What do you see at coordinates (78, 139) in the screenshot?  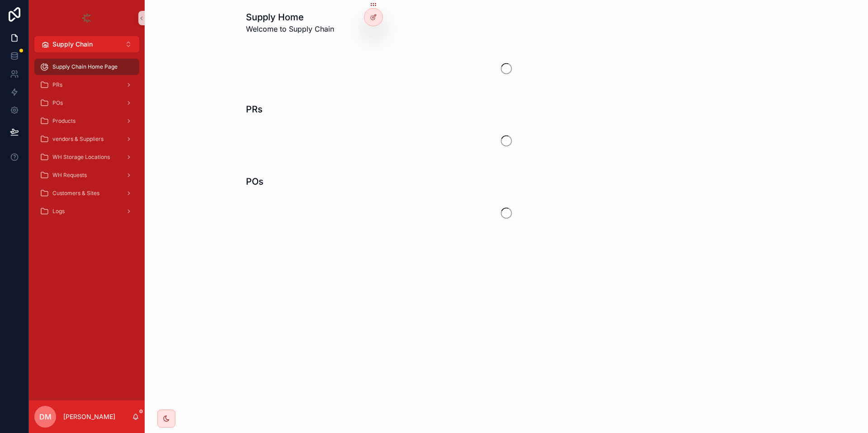 I see `span: vendors & Suppliers` at bounding box center [78, 139].